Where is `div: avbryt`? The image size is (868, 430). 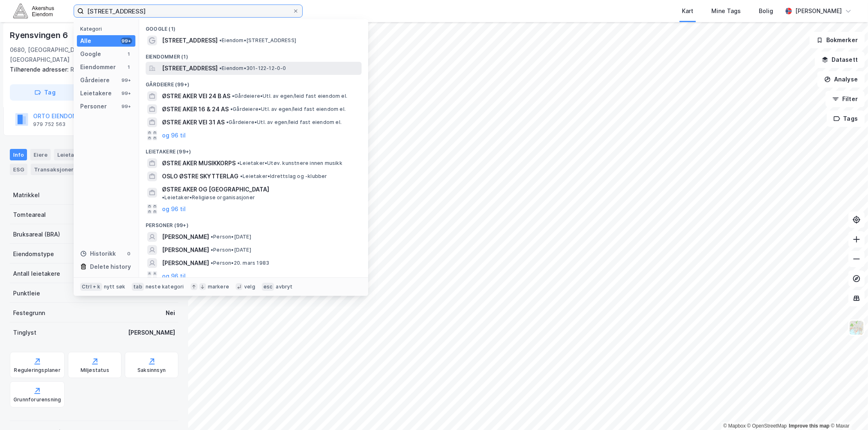 div: avbryt is located at coordinates (284, 287).